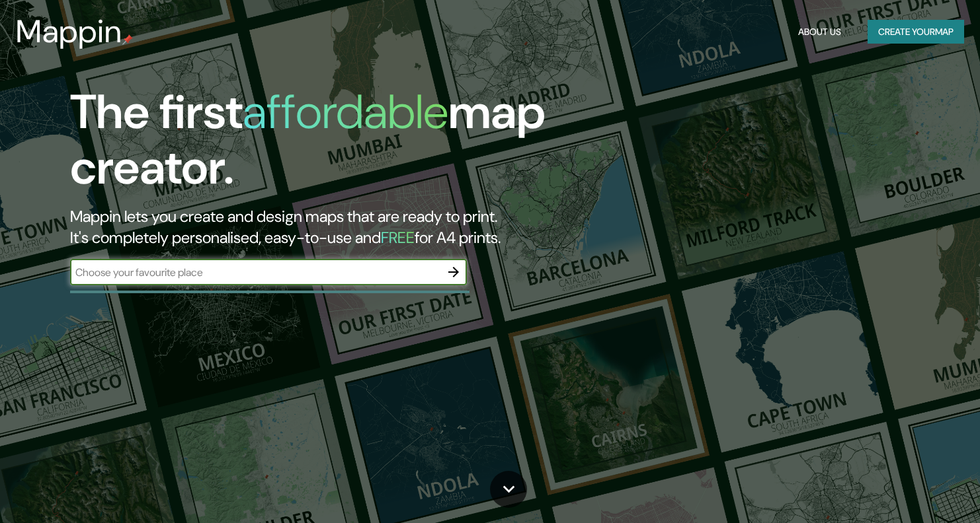  What do you see at coordinates (315, 227) in the screenshot?
I see `h2: Mappin lets you create and design maps that are ready to print. It's completely personalised, eas...` at bounding box center [315, 227].